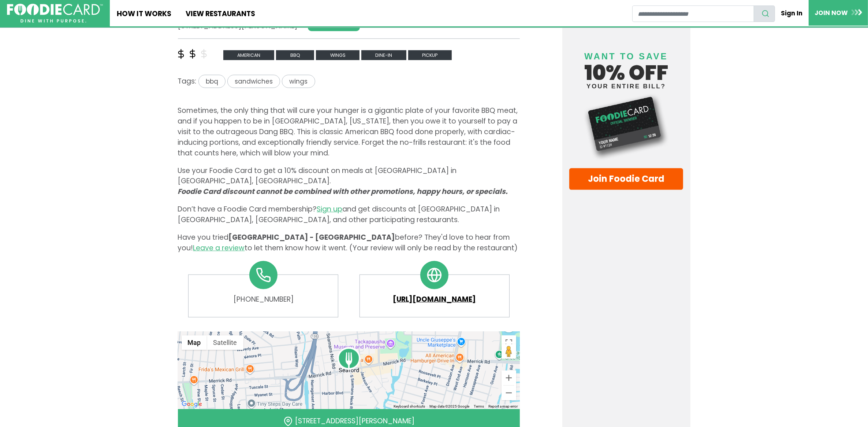  I want to click on p: Sometimes, the only thing that will cure your hunger is a gigantic plate of your favorite BBQ mea..., so click(349, 132).